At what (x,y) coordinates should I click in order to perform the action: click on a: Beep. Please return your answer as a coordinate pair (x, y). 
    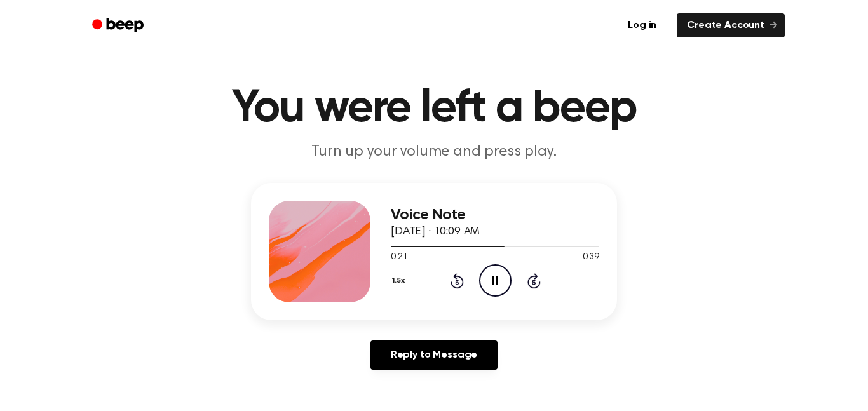
    Looking at the image, I should click on (119, 26).